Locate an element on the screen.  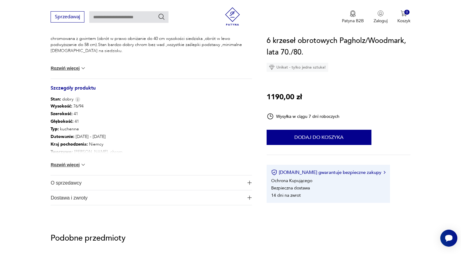
p: Podobne przedmioty is located at coordinates (230, 238).